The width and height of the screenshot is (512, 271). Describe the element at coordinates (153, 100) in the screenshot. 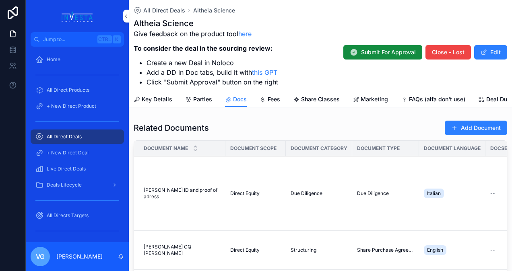

I see `a: Key Details` at that location.